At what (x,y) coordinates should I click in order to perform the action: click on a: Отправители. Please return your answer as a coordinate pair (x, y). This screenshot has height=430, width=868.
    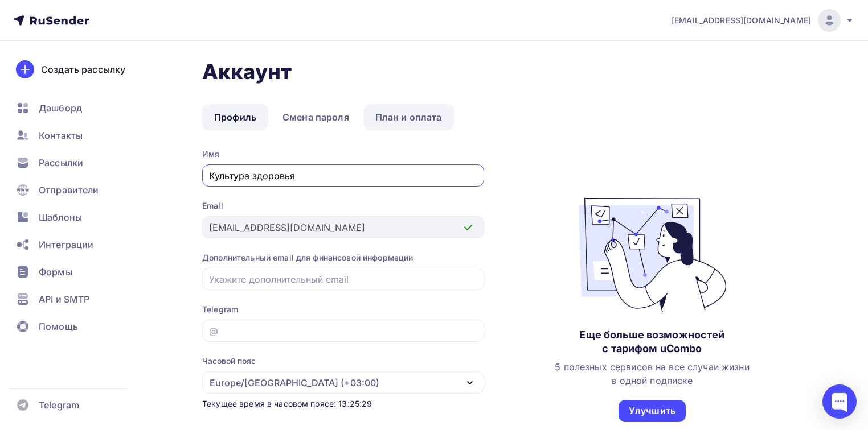
    Looking at the image, I should click on (77, 190).